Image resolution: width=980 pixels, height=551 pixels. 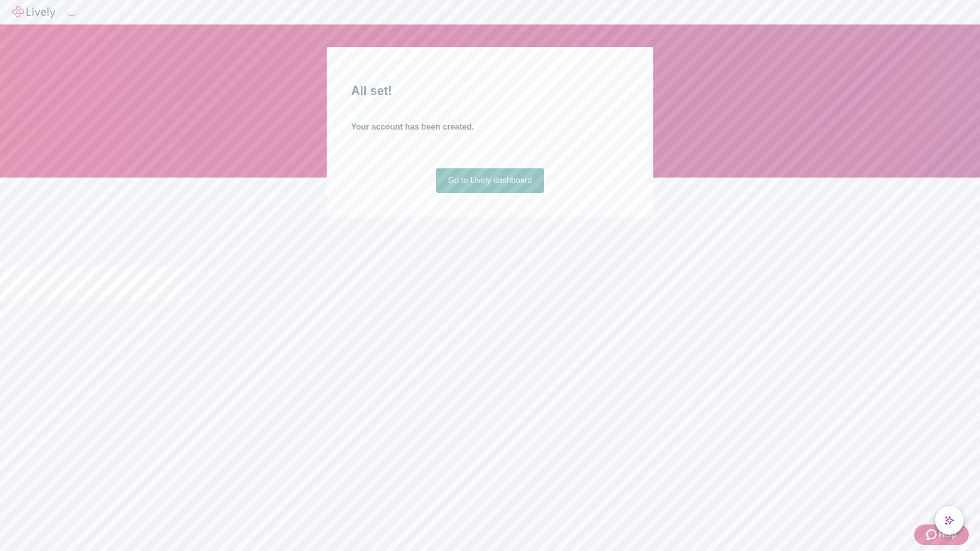 I want to click on svg: Lively AI Assistant, so click(x=950, y=521).